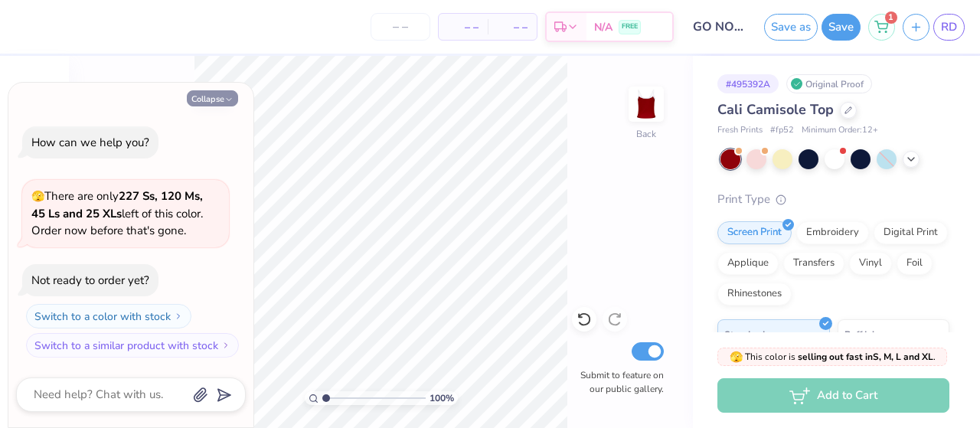 This screenshot has width=980, height=428. Describe the element at coordinates (865, 357) in the screenshot. I see `strong: selling out fast in S, M, L and XL` at that location.